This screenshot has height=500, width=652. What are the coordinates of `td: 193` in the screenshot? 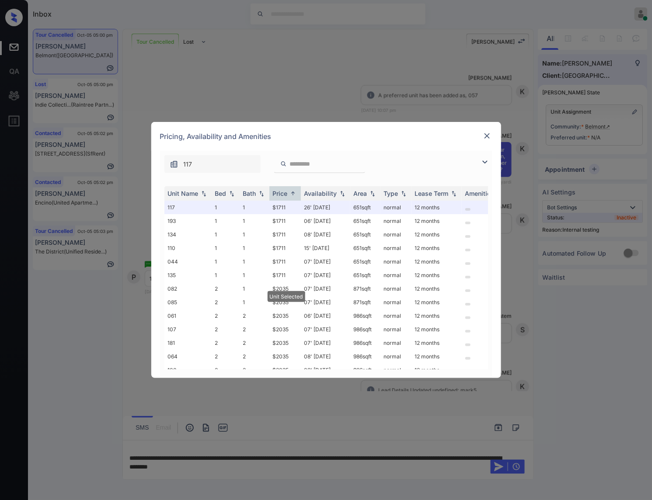 It's located at (188, 221).